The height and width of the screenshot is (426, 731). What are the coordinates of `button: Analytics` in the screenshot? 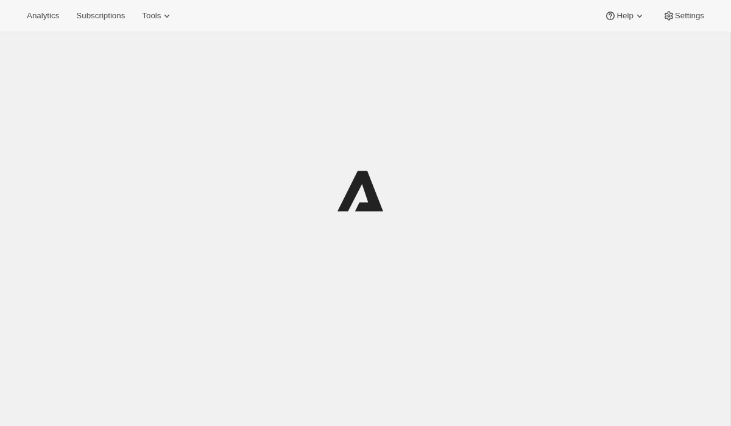 It's located at (43, 16).